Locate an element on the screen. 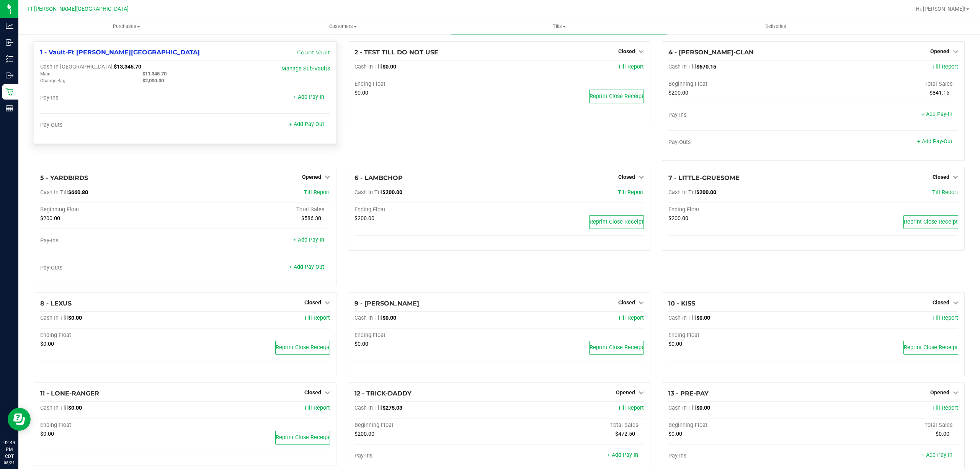 This screenshot has width=980, height=469. a: Deliveries is located at coordinates (776, 26).